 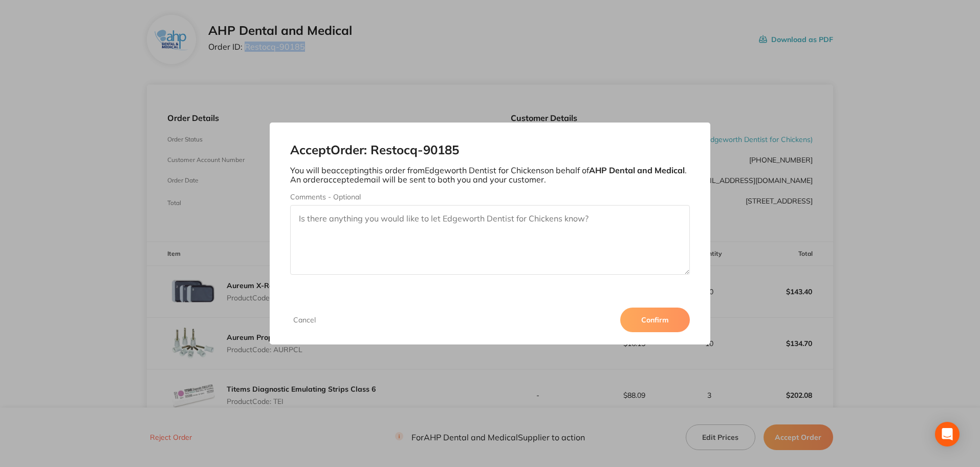 I want to click on h2: Accept Order: Restocq- 90185, so click(x=490, y=150).